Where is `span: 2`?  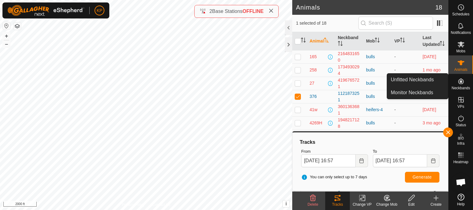
span: 2 is located at coordinates (211, 11).